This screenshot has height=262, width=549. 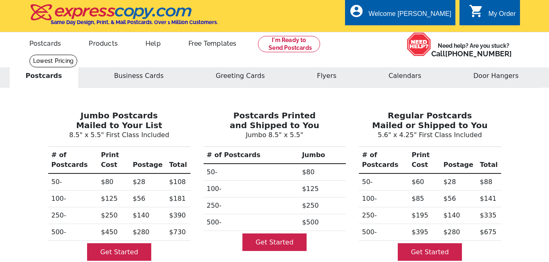 I want to click on td: $88, so click(x=489, y=182).